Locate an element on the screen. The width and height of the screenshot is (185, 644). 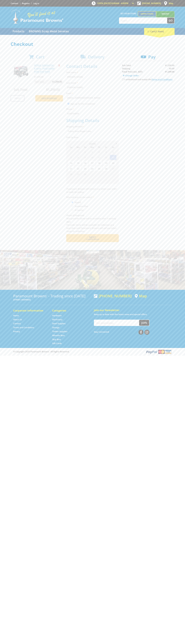
h5: Join our Newsletter is located at coordinates (133, 310).